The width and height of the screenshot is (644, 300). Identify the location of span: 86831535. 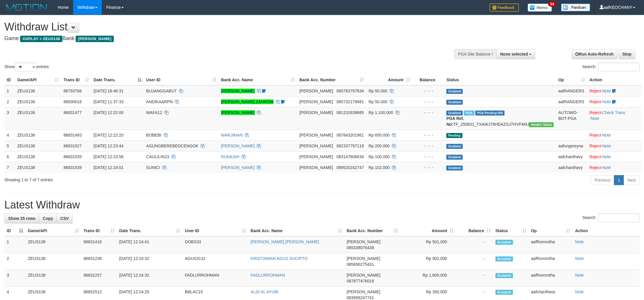
(73, 157).